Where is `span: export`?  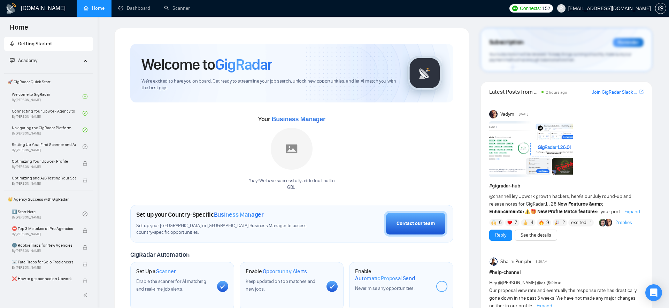 span: export is located at coordinates (642, 92).